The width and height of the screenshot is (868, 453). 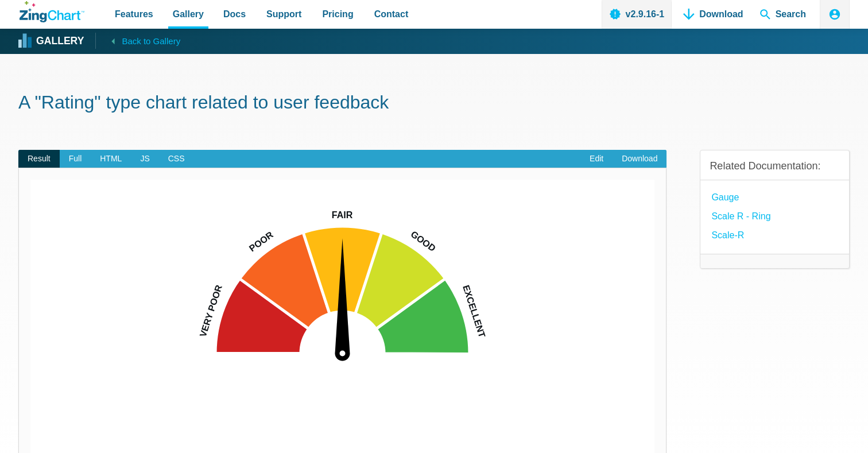 What do you see at coordinates (52, 41) in the screenshot?
I see `a: Gallery` at bounding box center [52, 41].